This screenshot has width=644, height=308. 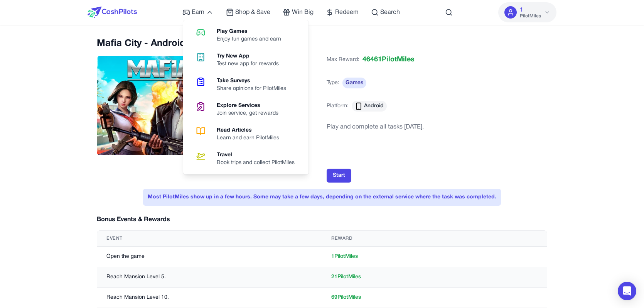 I want to click on a: Take SurveysShare opinions for PilotMiles, so click(x=245, y=85).